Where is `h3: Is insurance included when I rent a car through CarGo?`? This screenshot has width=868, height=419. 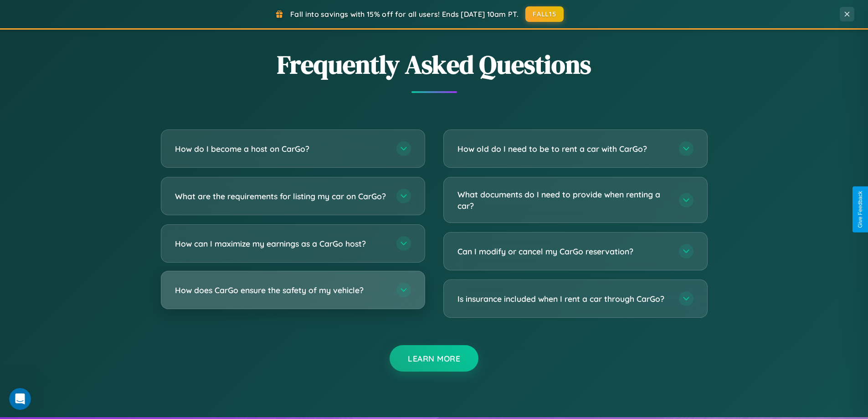
h3: Is insurance included when I rent a car through CarGo? is located at coordinates (564, 298).